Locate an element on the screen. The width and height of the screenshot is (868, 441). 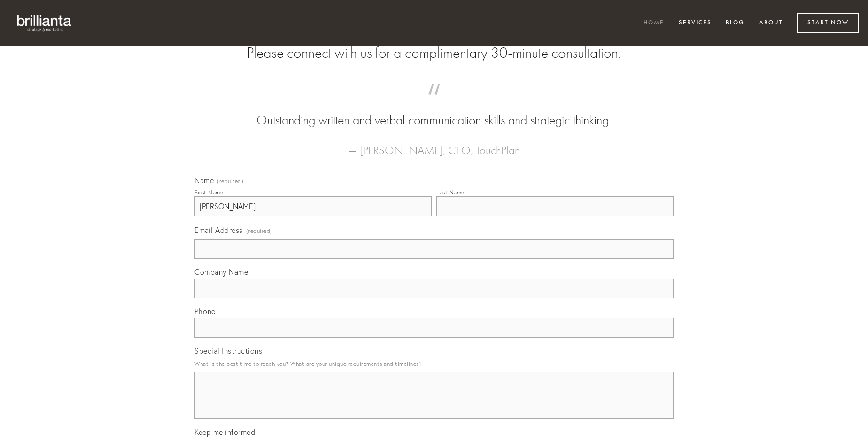
div: First Name is located at coordinates (209, 192).